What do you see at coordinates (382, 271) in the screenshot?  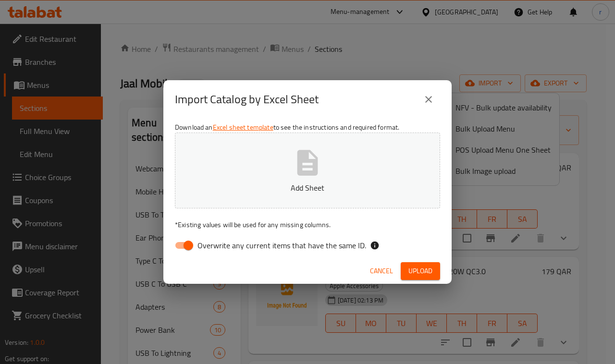 I see `button: Cancel` at bounding box center [382, 271].